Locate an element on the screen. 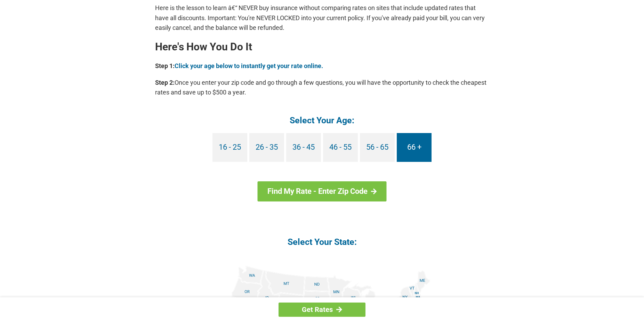 The width and height of the screenshot is (644, 322). a: Find My Rate - Enter Zip Code is located at coordinates (322, 192).